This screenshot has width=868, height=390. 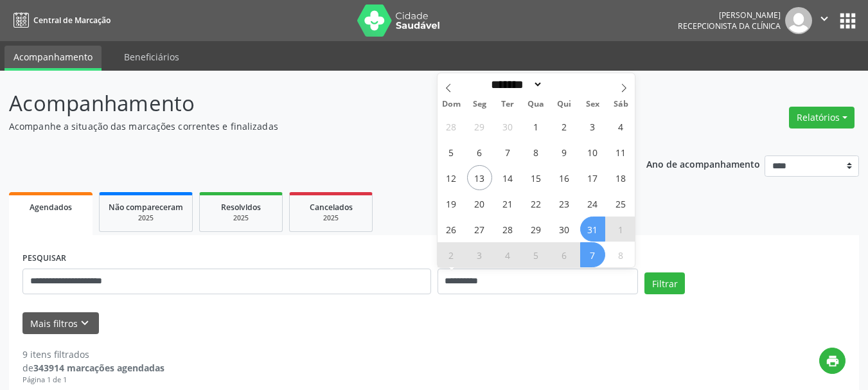 What do you see at coordinates (620, 203) in the screenshot?
I see `span: Outubro 25, 2025` at bounding box center [620, 203].